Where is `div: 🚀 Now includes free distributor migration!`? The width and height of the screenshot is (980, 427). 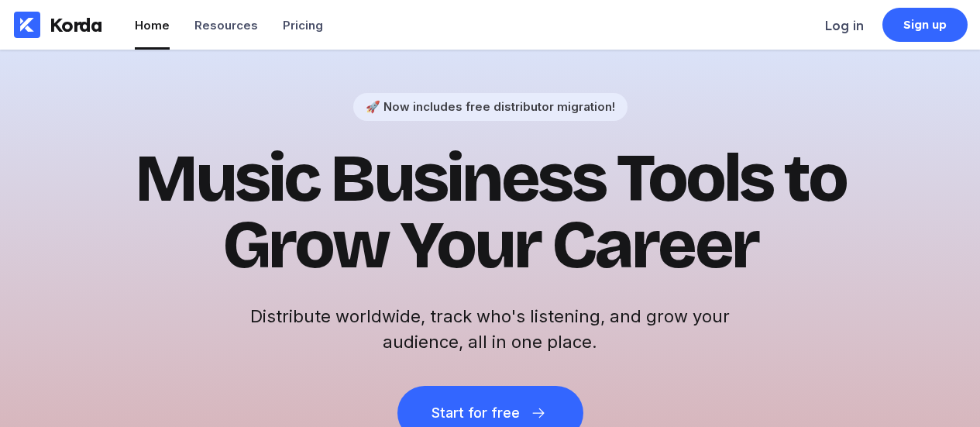 div: 🚀 Now includes free distributor migration! is located at coordinates (490, 106).